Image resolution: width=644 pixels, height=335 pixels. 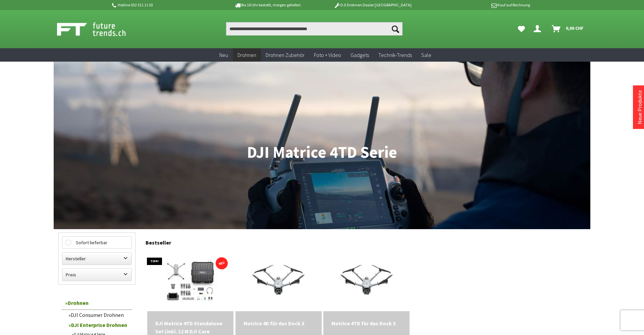 What do you see at coordinates (97, 275) in the screenshot?
I see `label: Preis` at bounding box center [97, 275].